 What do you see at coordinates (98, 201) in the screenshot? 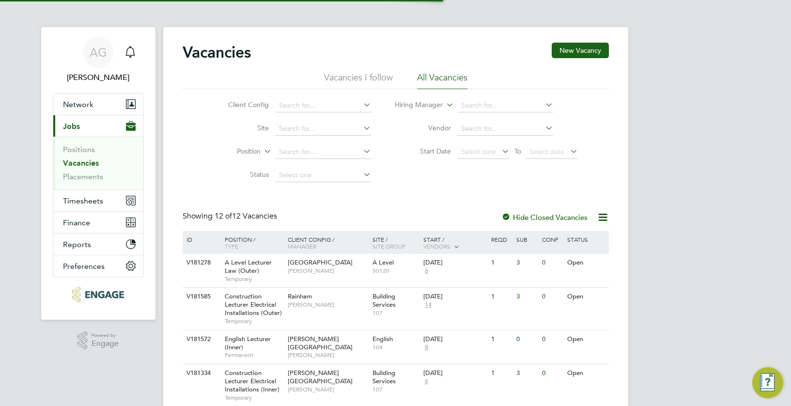
I see `button: Timesheets` at bounding box center [98, 201].